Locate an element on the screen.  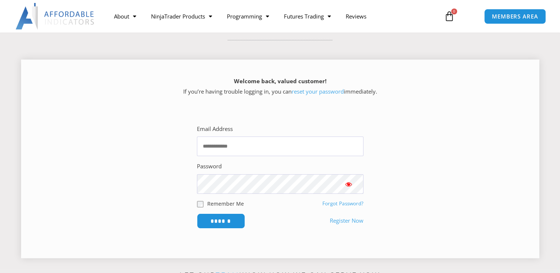
span: MEMBERS AREA is located at coordinates (515, 16).